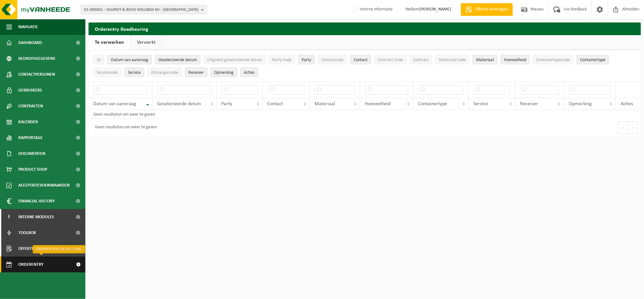  Describe the element at coordinates (487, 9) in the screenshot. I see `a: Offerte aanvragen` at that location.